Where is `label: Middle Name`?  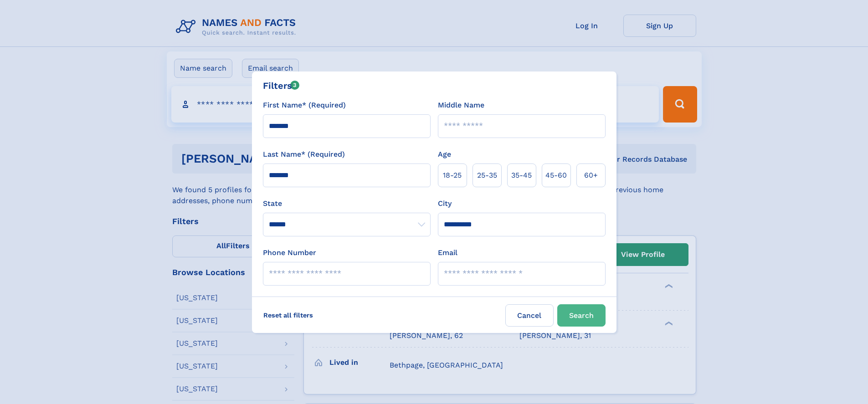
label: Middle Name is located at coordinates (461, 105).